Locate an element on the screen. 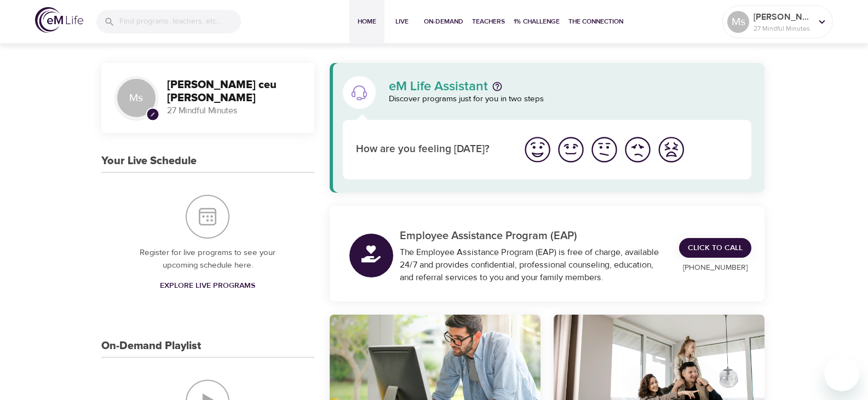  img: Your Live Schedule is located at coordinates (208, 217).